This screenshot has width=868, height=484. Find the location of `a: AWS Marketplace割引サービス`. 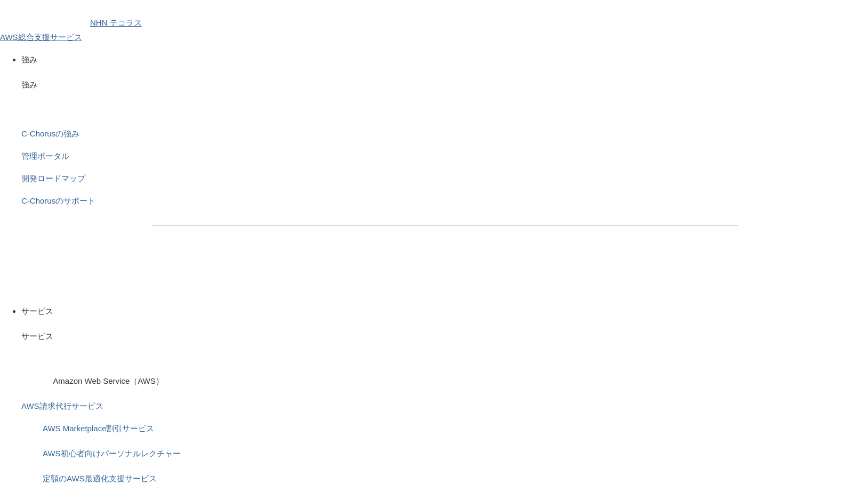

a: AWS Marketplace割引サービス is located at coordinates (98, 428).